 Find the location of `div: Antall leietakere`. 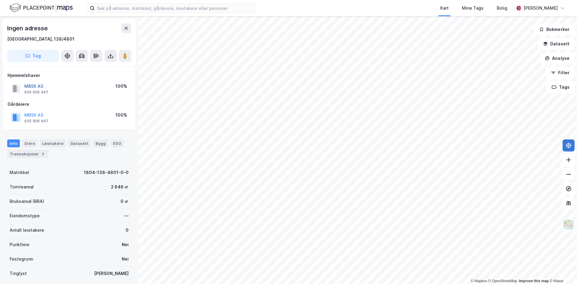

div: Antall leietakere is located at coordinates (27, 230).